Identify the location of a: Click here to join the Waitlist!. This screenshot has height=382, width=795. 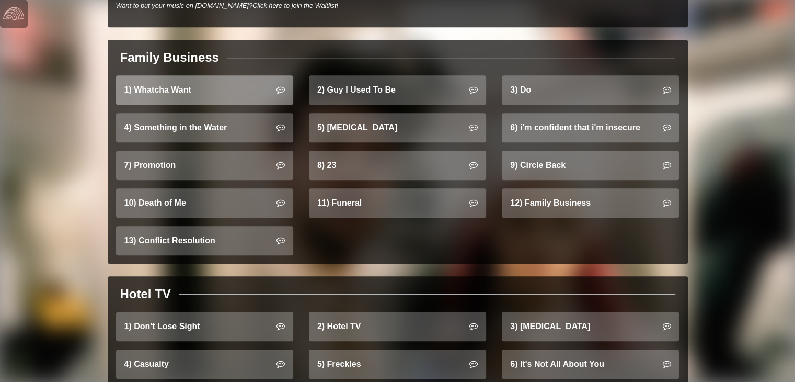
(295, 5).